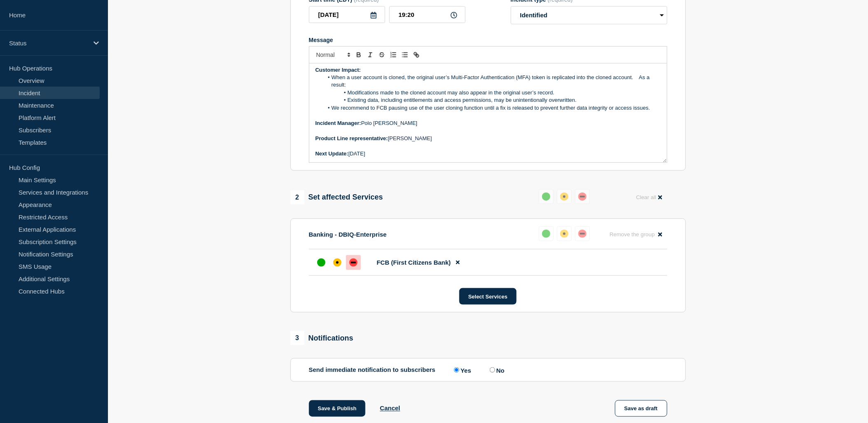 The width and height of the screenshot is (868, 423). Describe the element at coordinates (427, 15) in the screenshot. I see `input: HH:MM` at that location.